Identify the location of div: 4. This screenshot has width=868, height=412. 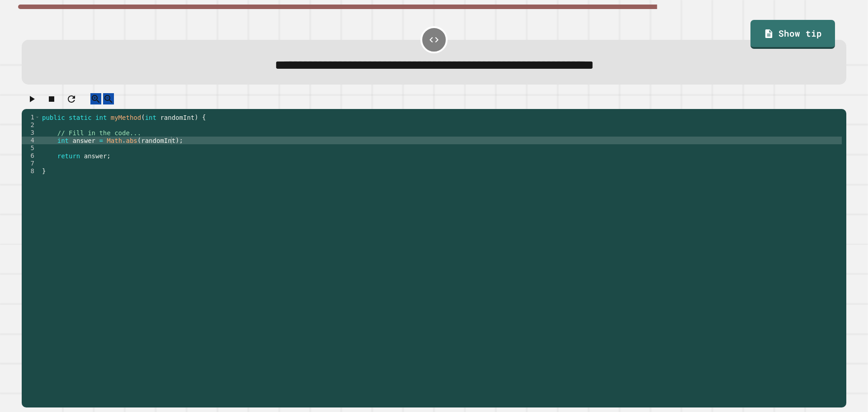
(31, 140).